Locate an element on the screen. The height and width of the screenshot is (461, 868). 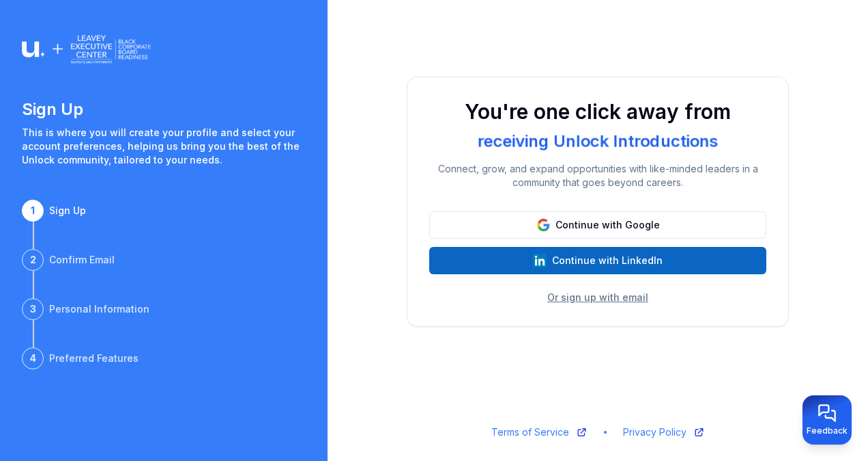
a: Privacy Policy is located at coordinates (664, 432).